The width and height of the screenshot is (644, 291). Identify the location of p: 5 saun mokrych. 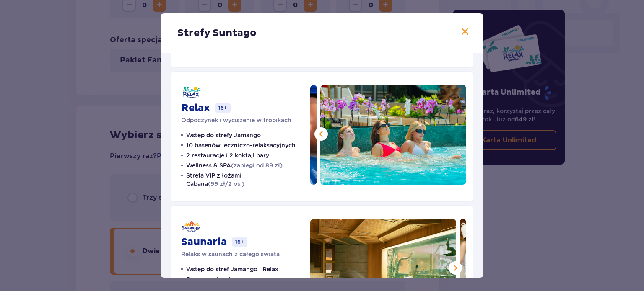
(209, 279).